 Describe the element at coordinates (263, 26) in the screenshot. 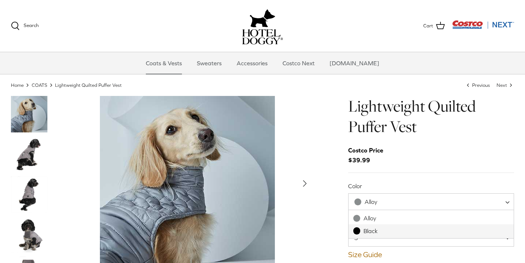

I see `a: hoteldoggy.com hoteldoggycom` at that location.